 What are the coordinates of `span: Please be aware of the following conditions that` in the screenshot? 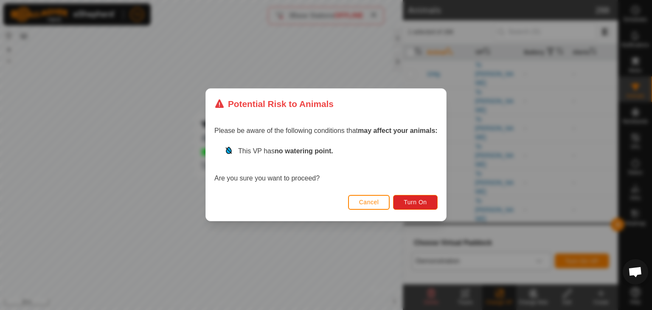 It's located at (326, 131).